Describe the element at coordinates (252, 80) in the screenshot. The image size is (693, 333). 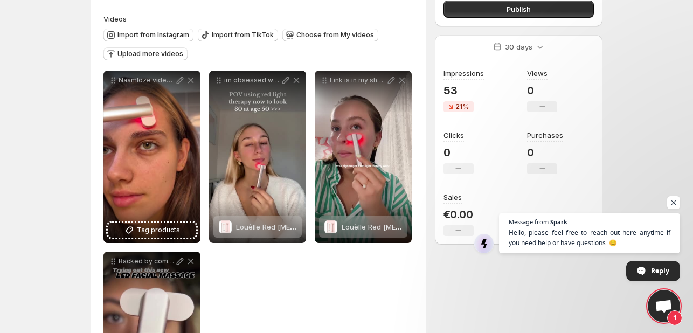
I see `p: im obsessed with this thing redlight redlighttherapy redlighttherapybenefits skincare skincarewan...` at that location.